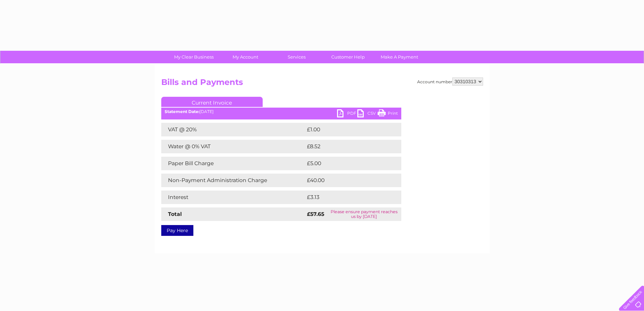  I want to click on a: Customer Help, so click(348, 57).